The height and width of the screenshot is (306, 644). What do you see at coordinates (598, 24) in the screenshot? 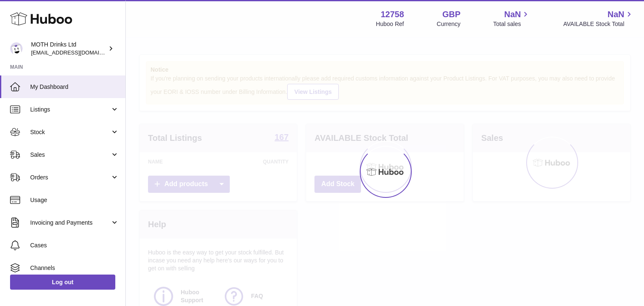
I see `span: AVAILABLE Stock Total` at bounding box center [598, 24].